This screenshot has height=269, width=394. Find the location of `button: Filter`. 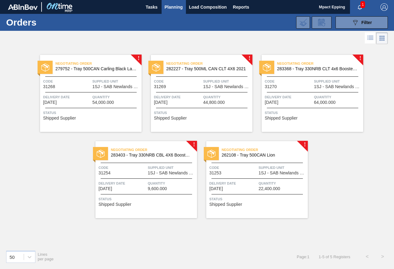

button: Filter is located at coordinates (362, 22).